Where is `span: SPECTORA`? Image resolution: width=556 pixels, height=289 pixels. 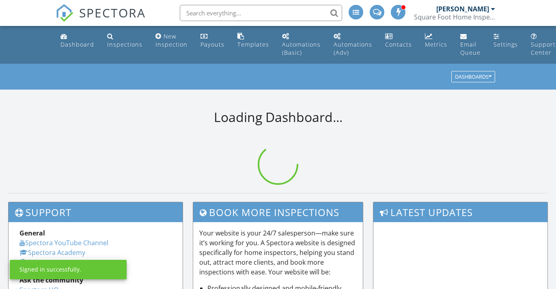
span: SPECTORA is located at coordinates (112, 13).